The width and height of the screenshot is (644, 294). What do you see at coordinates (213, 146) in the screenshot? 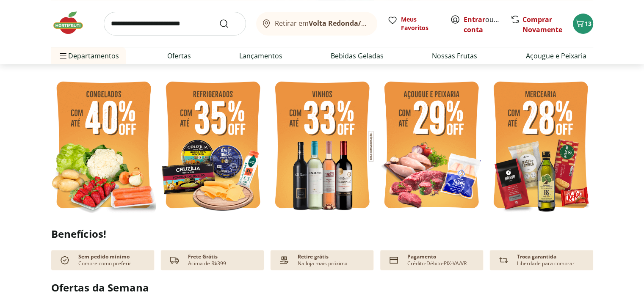
I see `img: refrigerados` at bounding box center [213, 146].